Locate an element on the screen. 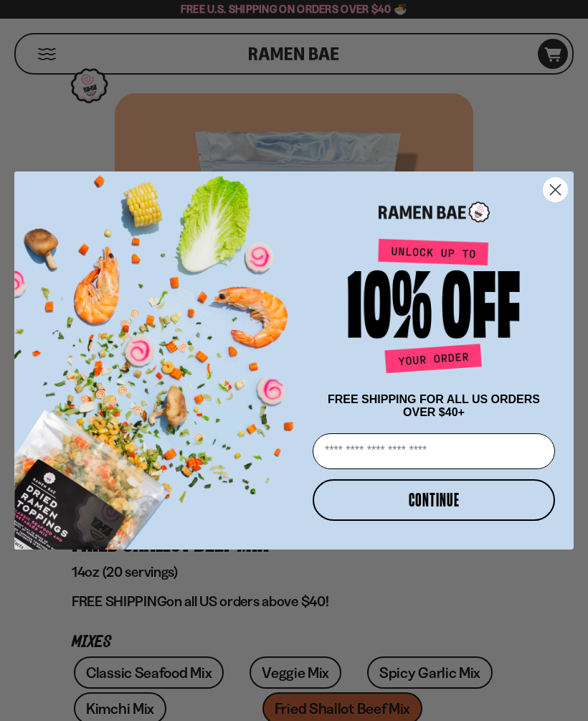 The image size is (588, 721). button: CONTINUE is located at coordinates (434, 500).